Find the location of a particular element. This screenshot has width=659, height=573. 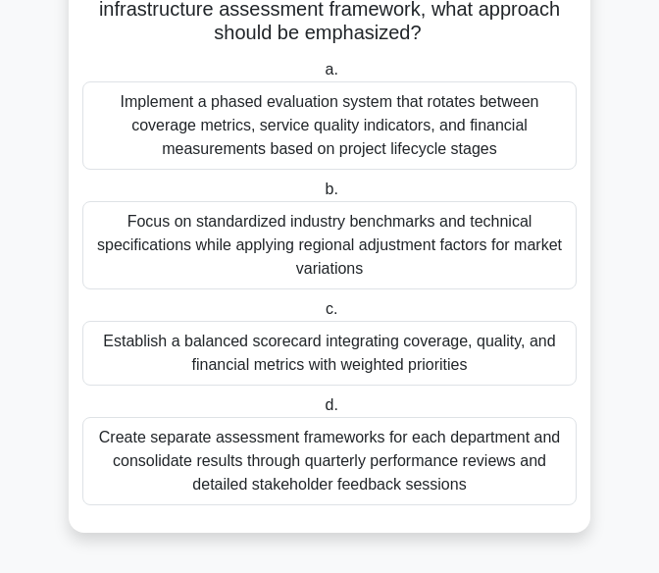

div: Focus on standardized industry benchmarks and technical specifications while applying regional ad... is located at coordinates (330, 245).